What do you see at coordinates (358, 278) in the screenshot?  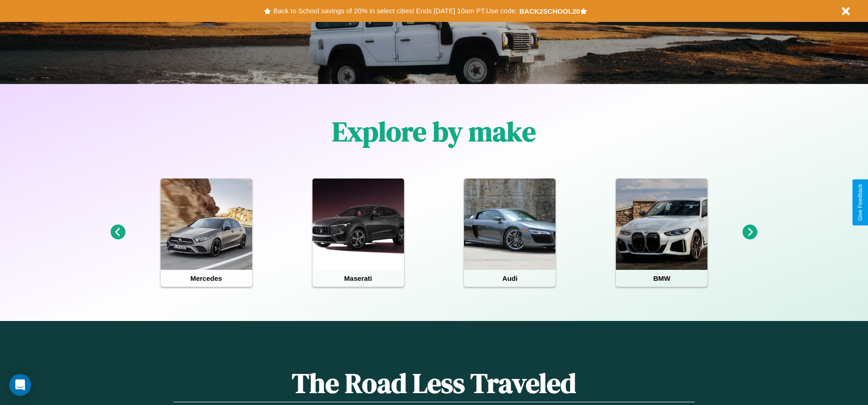 I see `h4: Maserati` at bounding box center [358, 278].